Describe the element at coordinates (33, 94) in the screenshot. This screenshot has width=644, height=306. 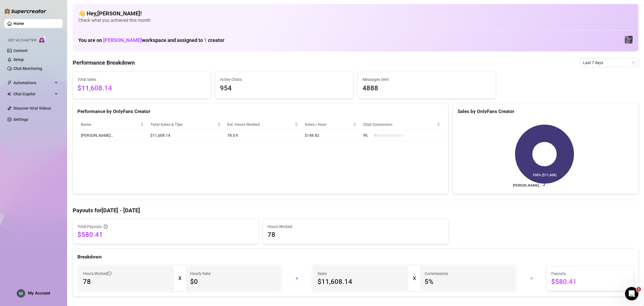
I see `span: Chat Copilot` at that location.